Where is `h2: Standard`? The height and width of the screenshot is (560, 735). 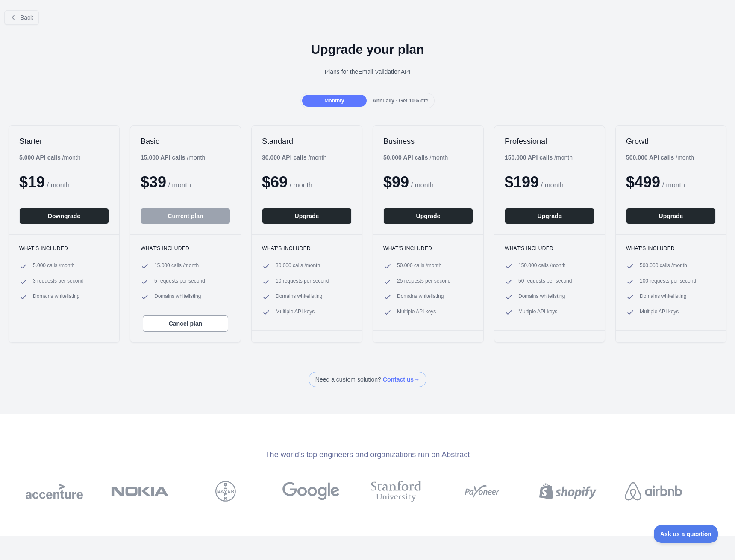
h2: Standard is located at coordinates (307, 141).